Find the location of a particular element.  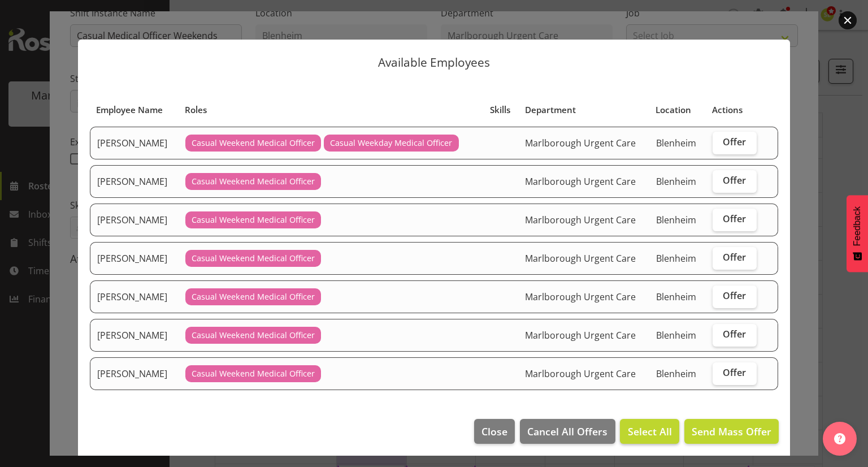

span: Employee Name is located at coordinates (130, 109).